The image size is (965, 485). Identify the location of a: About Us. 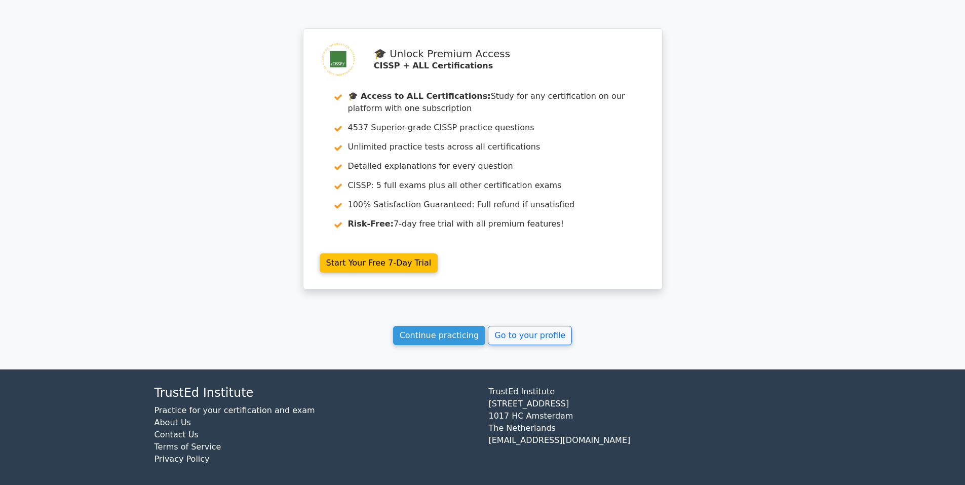
(173, 422).